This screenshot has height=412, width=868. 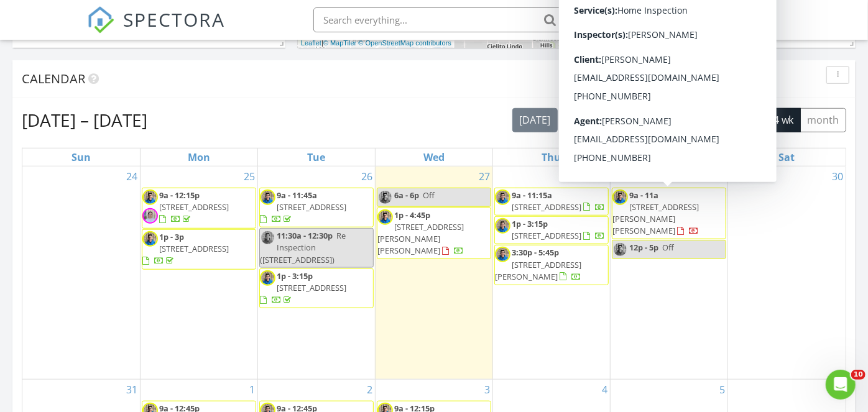 What do you see at coordinates (552, 273) in the screenshot?
I see `td: Go to August 28, 2025` at bounding box center [552, 273].